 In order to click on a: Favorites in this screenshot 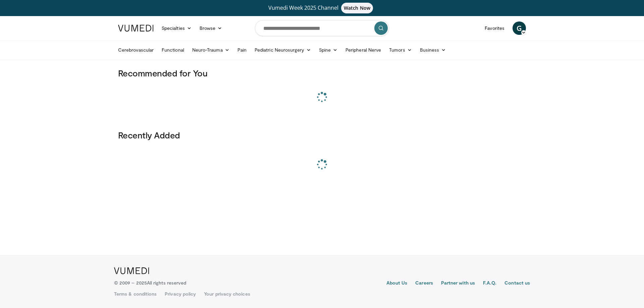, I will do `click(494, 28)`.